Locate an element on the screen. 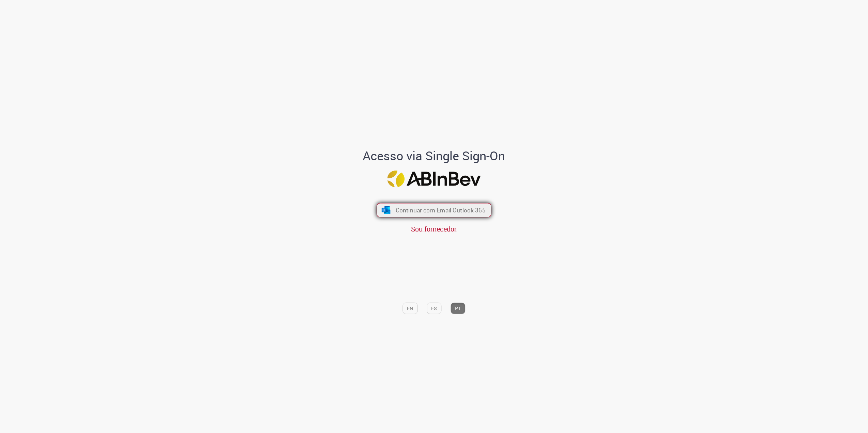 Image resolution: width=868 pixels, height=433 pixels. button: ES is located at coordinates (434, 308).